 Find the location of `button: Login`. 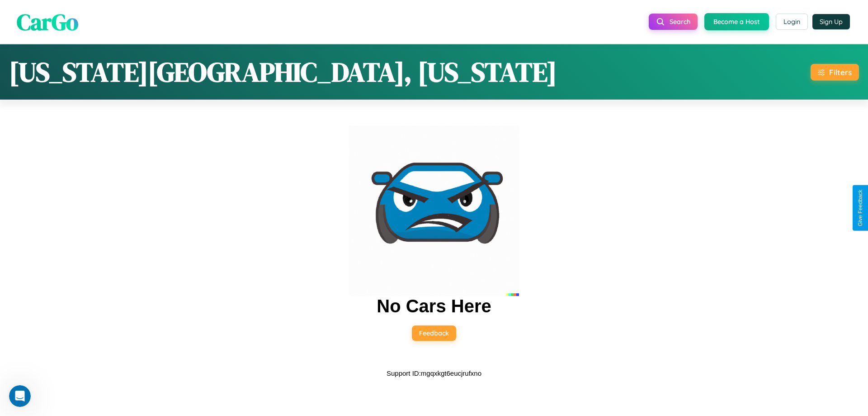

button: Login is located at coordinates (792, 21).